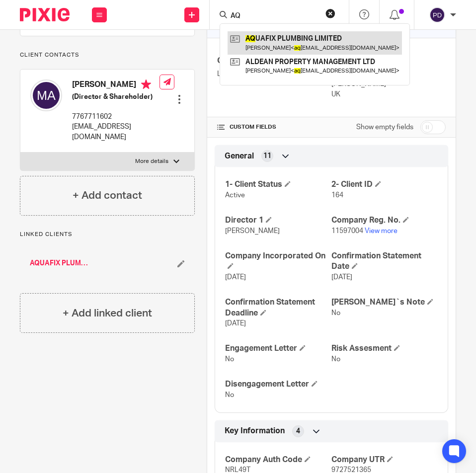 This screenshot has width=476, height=473. Describe the element at coordinates (384, 348) in the screenshot. I see `h4: Risk Assesment` at that location.